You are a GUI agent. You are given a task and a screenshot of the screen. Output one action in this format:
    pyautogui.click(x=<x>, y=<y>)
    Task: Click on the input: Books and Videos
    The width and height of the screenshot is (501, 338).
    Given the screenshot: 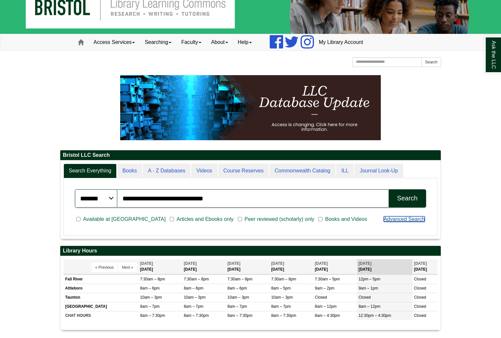 What is the action you would take?
    pyautogui.click(x=320, y=219)
    